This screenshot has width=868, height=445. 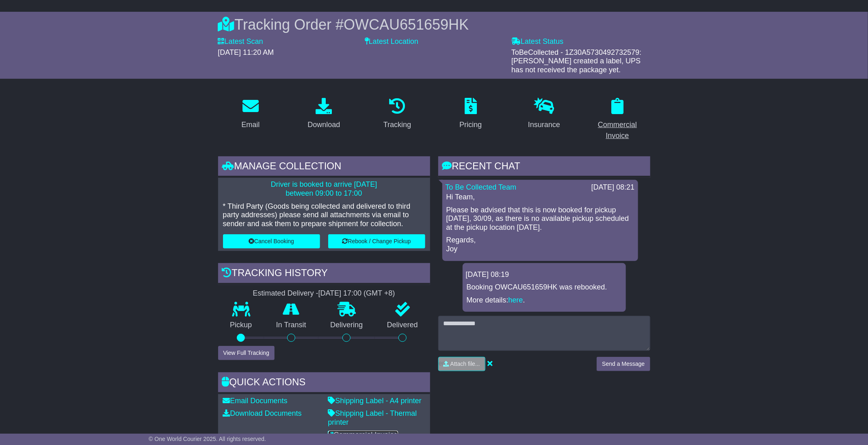 What do you see at coordinates (255, 400) in the screenshot?
I see `a: Email Documents` at bounding box center [255, 400].